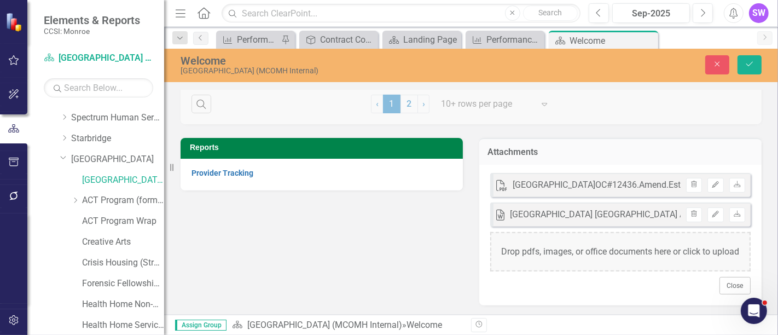 Image resolution: width=778 pixels, height=335 pixels. What do you see at coordinates (123, 221) in the screenshot?
I see `a: ACT Program Wrap` at bounding box center [123, 221].